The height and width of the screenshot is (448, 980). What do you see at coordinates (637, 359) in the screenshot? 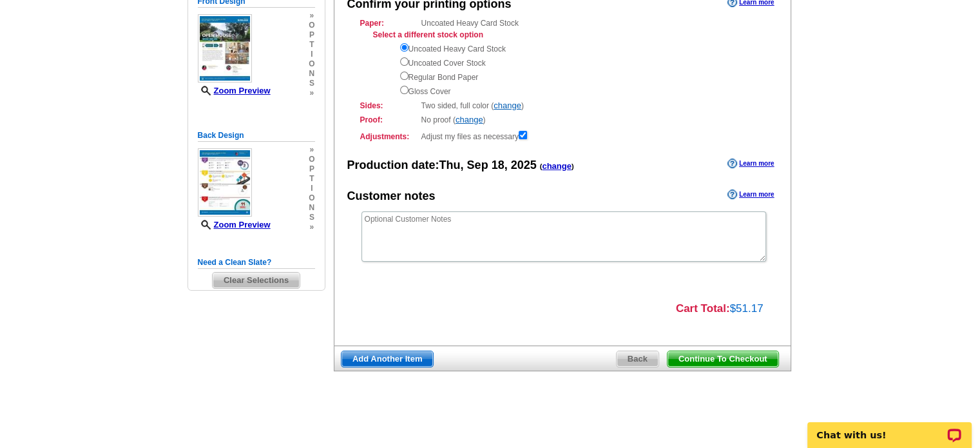
I see `a: Back` at bounding box center [637, 359].